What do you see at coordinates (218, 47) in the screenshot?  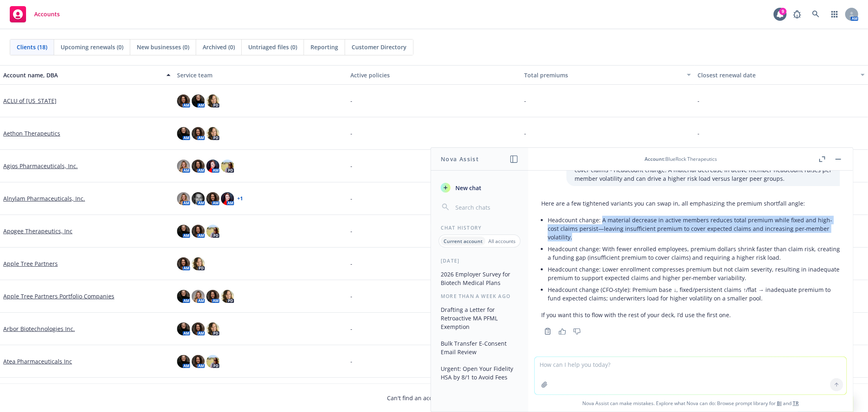 I see `span: Archived (0)` at bounding box center [218, 47].